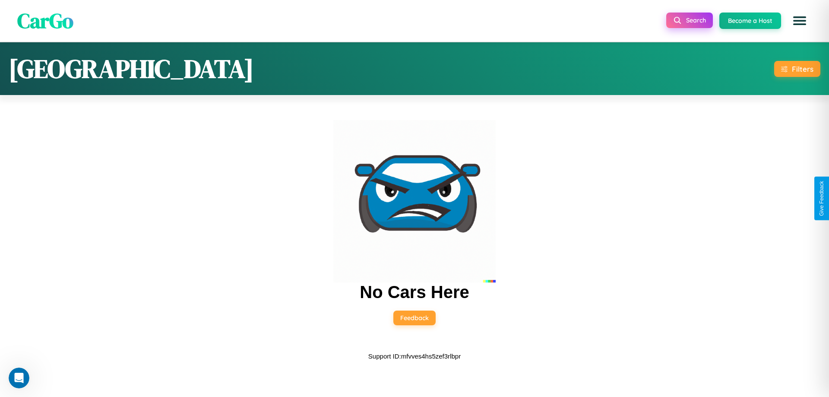 Image resolution: width=829 pixels, height=397 pixels. Describe the element at coordinates (45, 21) in the screenshot. I see `span: CarGo` at that location.